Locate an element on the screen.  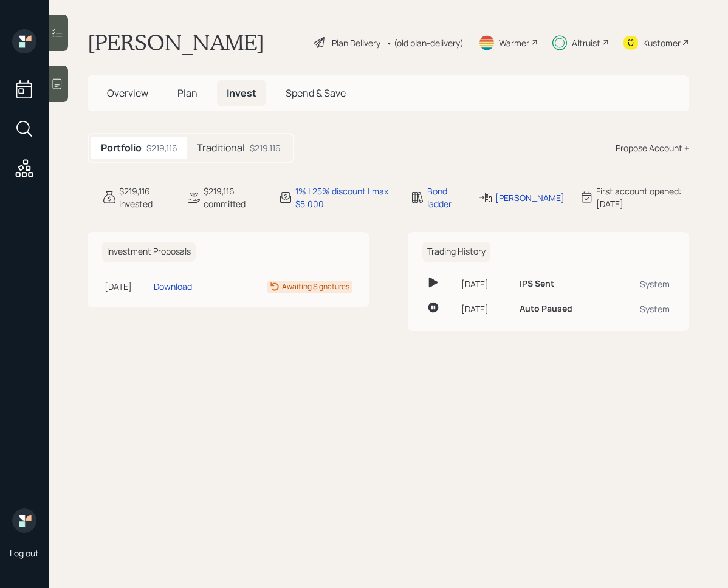
div: 1% | 25% discount | max $5,000 is located at coordinates (346, 197).